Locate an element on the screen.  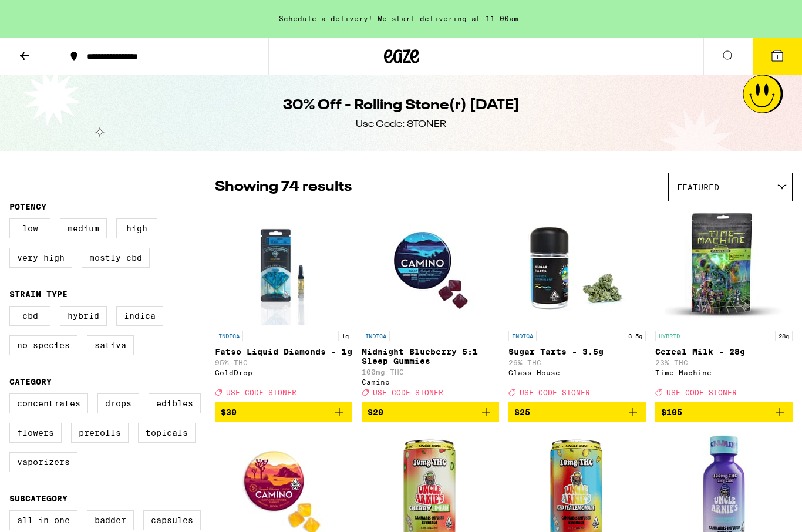
p: Showing 74 results is located at coordinates (283, 187).